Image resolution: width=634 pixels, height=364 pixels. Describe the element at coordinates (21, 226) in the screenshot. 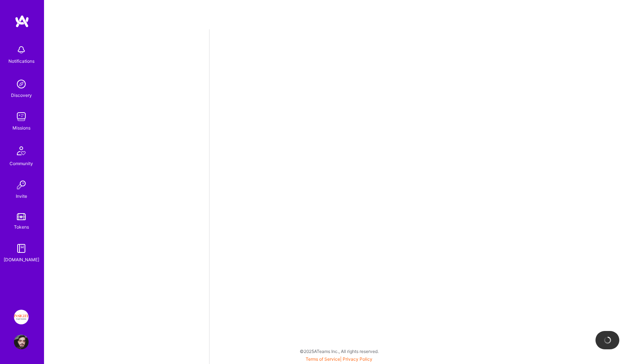

I see `div: Tokens` at that location.